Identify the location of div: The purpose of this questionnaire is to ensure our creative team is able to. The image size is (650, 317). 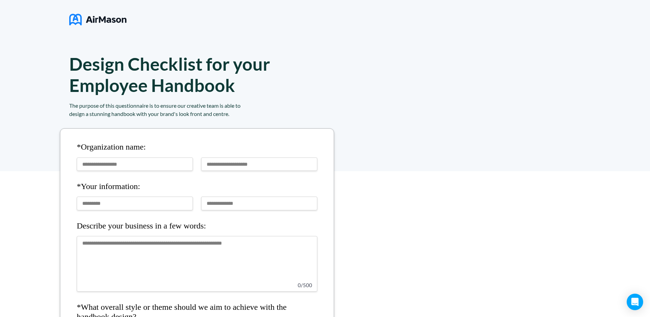
(210, 106).